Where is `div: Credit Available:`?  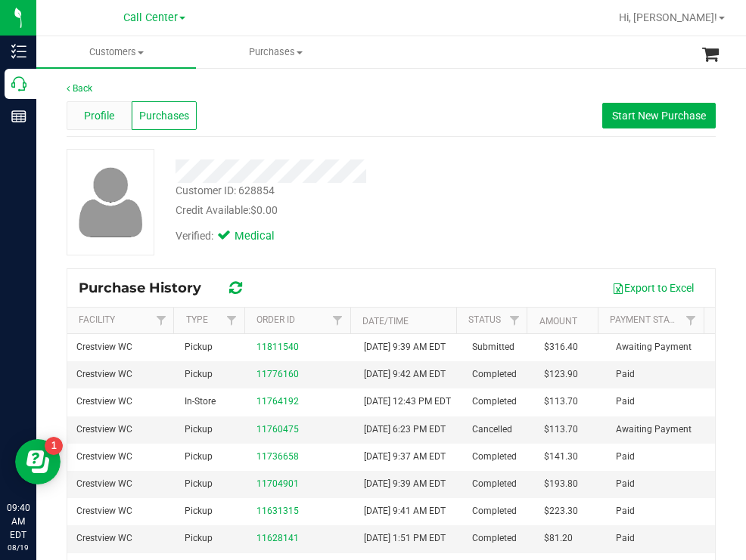
div: Credit Available: is located at coordinates (332, 210).